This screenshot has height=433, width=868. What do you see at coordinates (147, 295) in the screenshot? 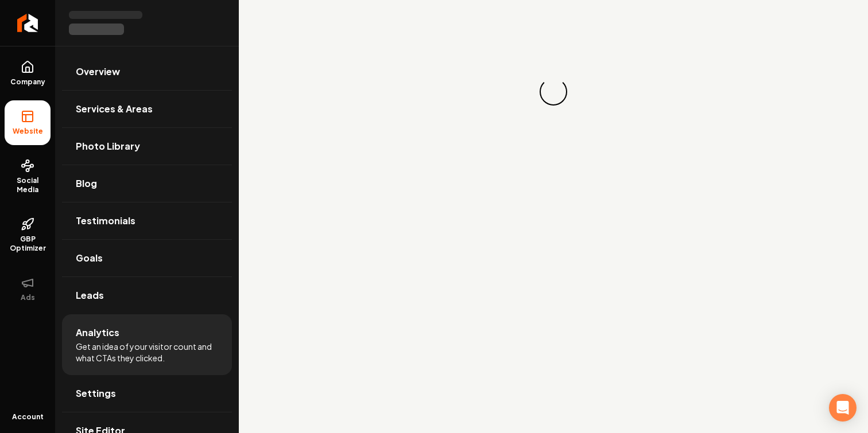
I see `a: Leads` at bounding box center [147, 295].